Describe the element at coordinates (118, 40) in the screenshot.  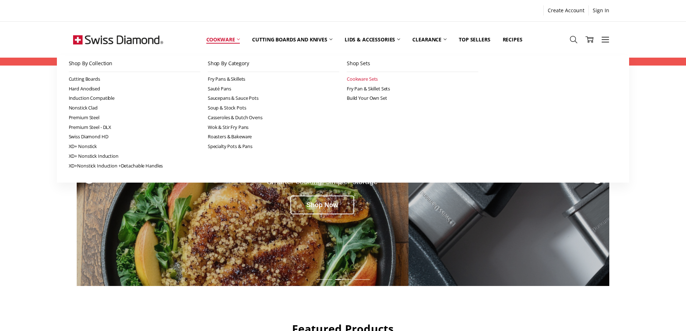
I see `img: Free Shipping On Every Order` at that location.